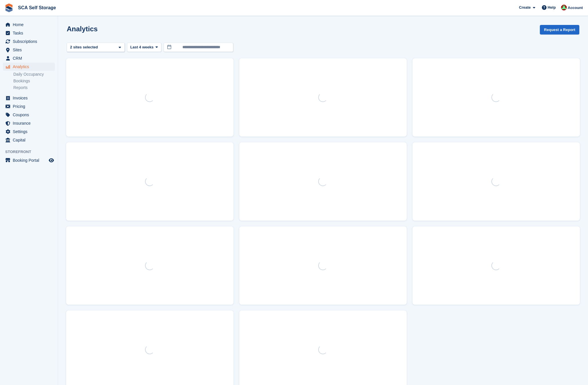  What do you see at coordinates (30, 50) in the screenshot?
I see `span: Sites` at bounding box center [30, 50].